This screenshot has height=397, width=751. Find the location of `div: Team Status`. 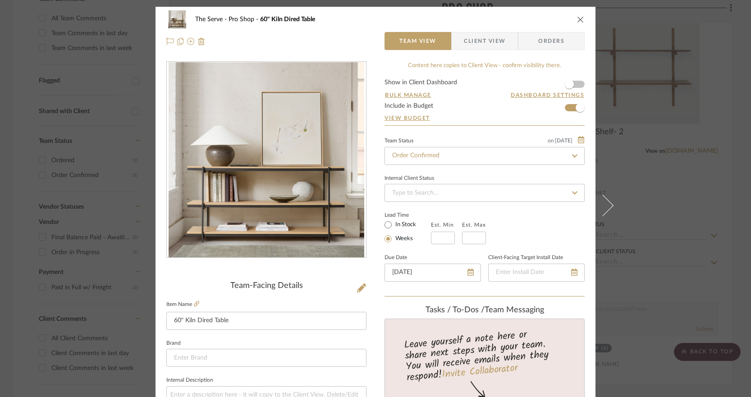

div: Team Status is located at coordinates (399, 141).